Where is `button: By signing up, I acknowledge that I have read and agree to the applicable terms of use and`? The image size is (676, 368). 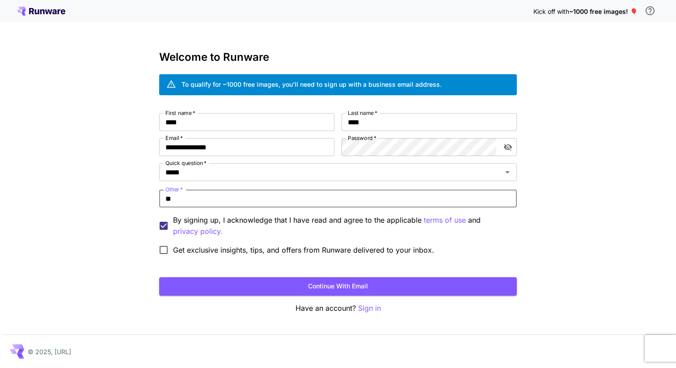 button: By signing up, I acknowledge that I have read and agree to the applicable terms of use and is located at coordinates (198, 231).